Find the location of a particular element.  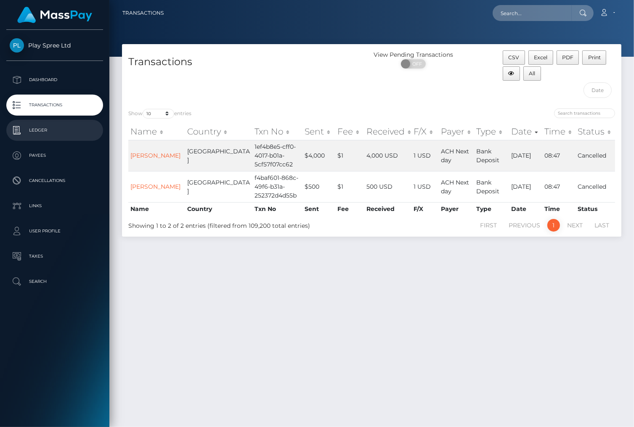

span: OFF is located at coordinates (416, 64).